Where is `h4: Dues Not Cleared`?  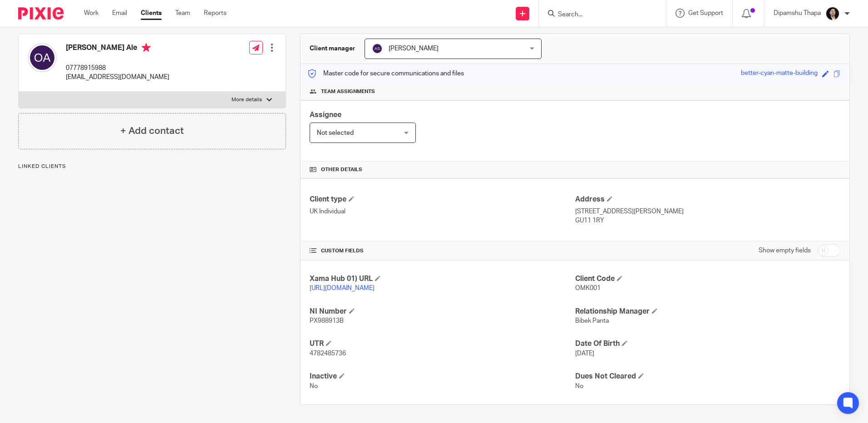 h4: Dues Not Cleared is located at coordinates (708, 376).